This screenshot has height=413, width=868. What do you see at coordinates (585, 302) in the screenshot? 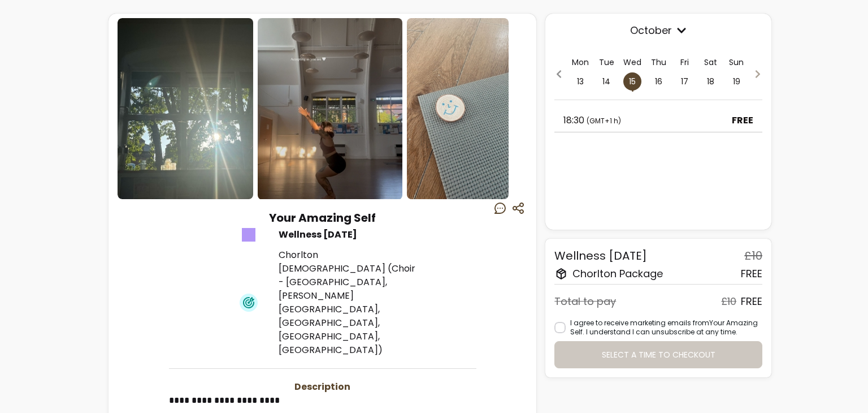
I see `div: Total to pay` at bounding box center [585, 302].